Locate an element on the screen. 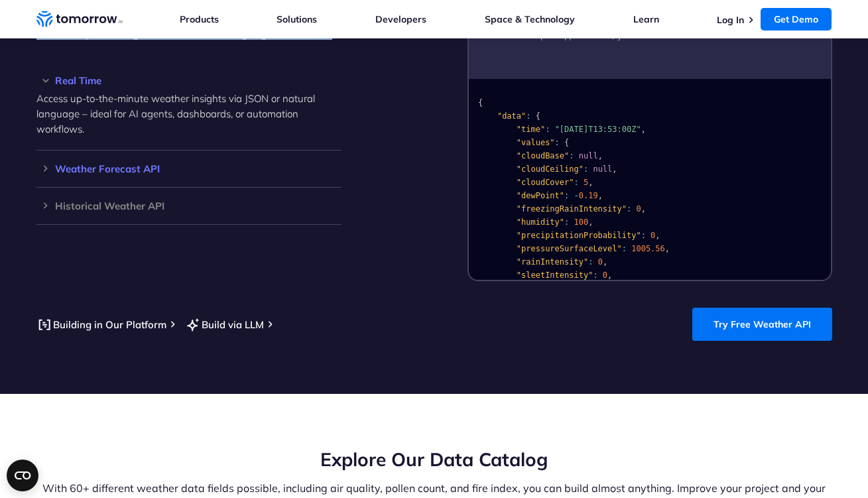  span: "time" is located at coordinates (530, 129).